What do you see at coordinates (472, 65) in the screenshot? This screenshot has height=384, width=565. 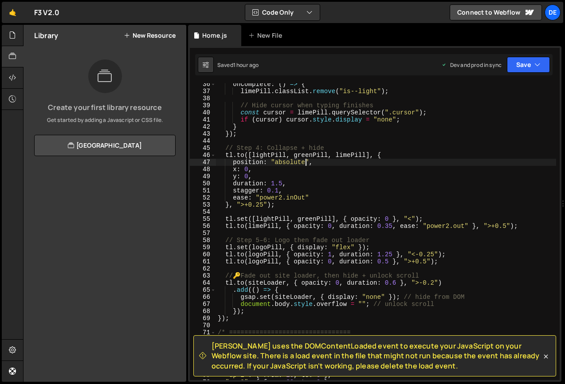 I see `div: Dev and prod in sync` at bounding box center [472, 65].